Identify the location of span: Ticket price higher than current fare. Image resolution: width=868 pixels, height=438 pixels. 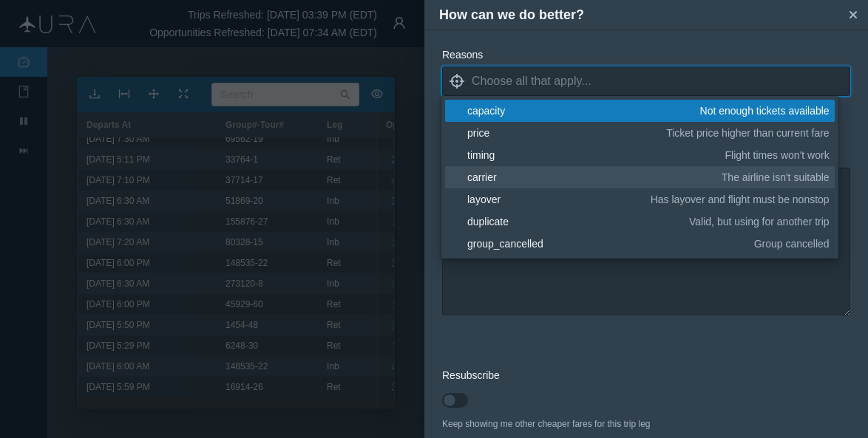
(747, 133).